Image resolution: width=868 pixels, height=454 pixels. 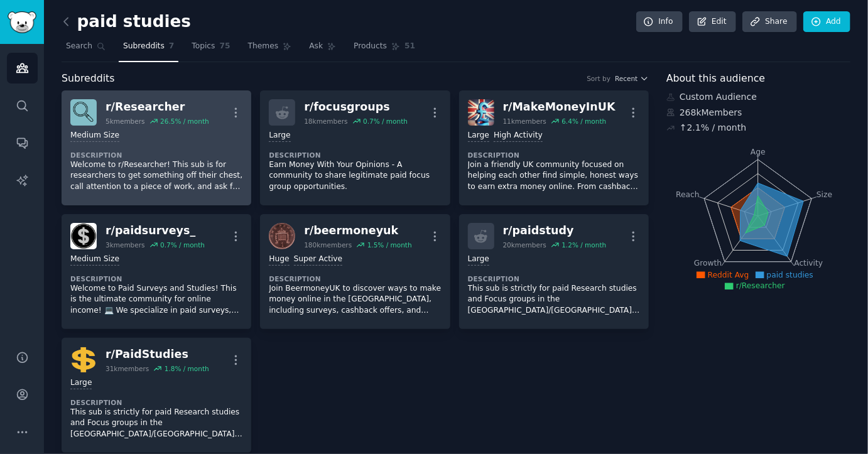 I want to click on div: High Activity, so click(x=518, y=136).